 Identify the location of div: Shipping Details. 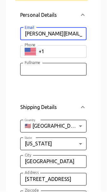
(54, 108).